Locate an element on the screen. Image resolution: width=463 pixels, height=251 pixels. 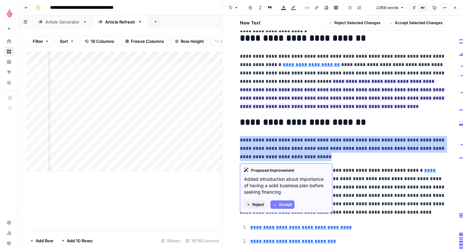
span: Freeze Columns is located at coordinates (147, 41).